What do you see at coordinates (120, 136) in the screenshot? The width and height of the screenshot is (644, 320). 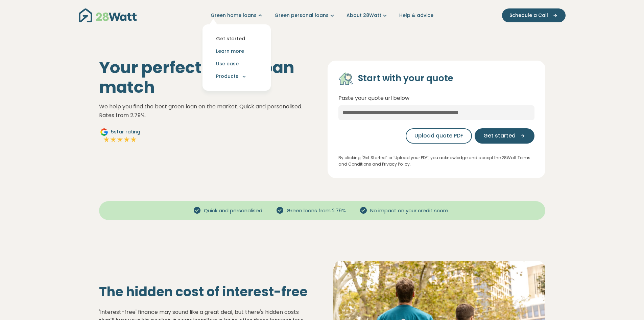 I see `a: Google5star ratingFull starFull starFull starFull starFull star` at bounding box center [120, 136].